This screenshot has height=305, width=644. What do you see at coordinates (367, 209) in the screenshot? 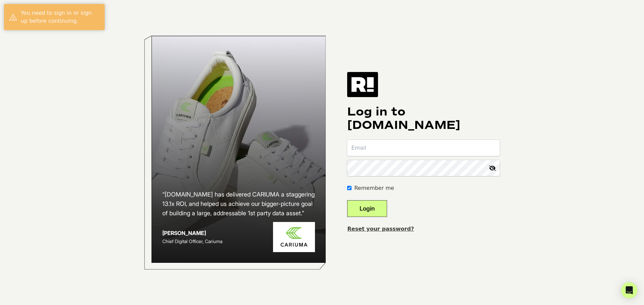
I see `button: Login` at bounding box center [367, 209].